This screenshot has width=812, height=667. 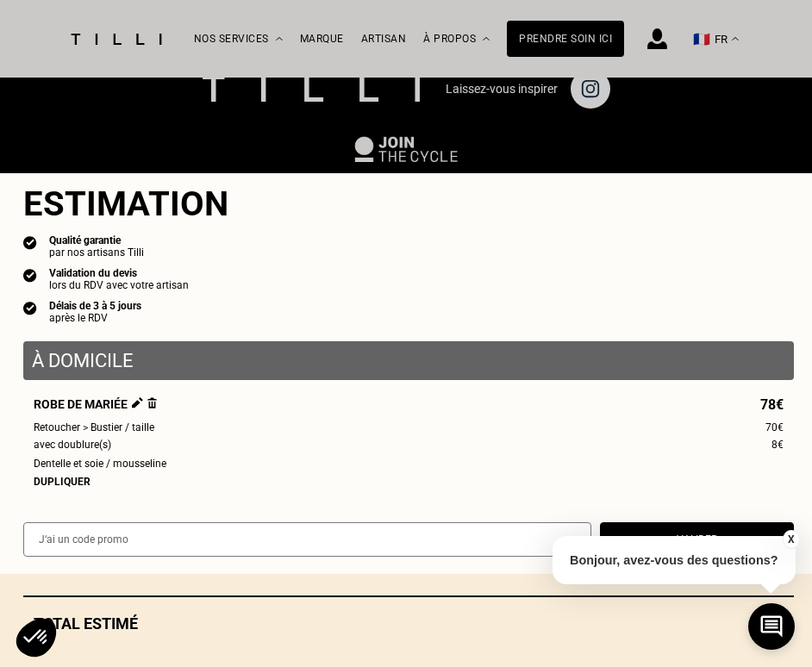 What do you see at coordinates (118, 273) in the screenshot?
I see `div: Validation du devis` at bounding box center [118, 273].